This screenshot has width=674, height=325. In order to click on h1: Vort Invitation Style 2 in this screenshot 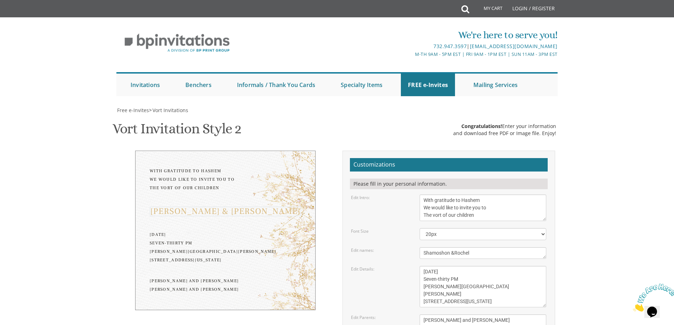, I will do `click(177, 131)`.